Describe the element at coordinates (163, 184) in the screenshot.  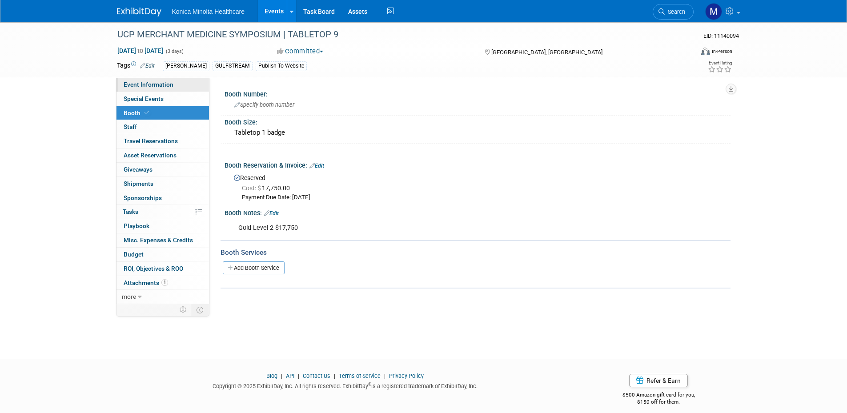
I see `a: Shipments` at that location.